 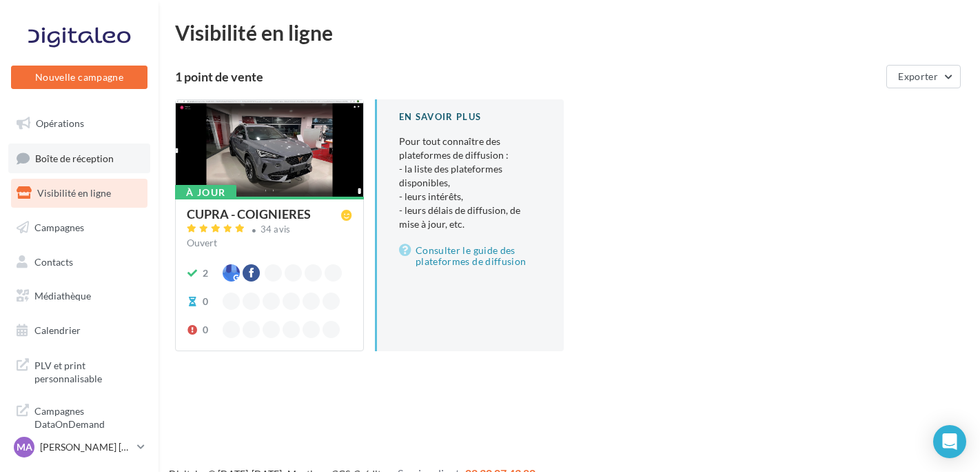 I want to click on a: Calendrier, so click(x=79, y=330).